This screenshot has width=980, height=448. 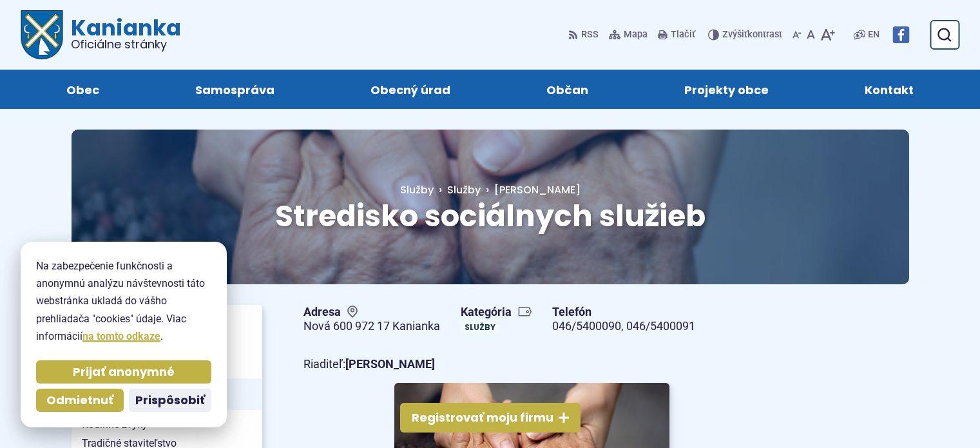 I want to click on span: Oficiálne stránky, so click(x=126, y=45).